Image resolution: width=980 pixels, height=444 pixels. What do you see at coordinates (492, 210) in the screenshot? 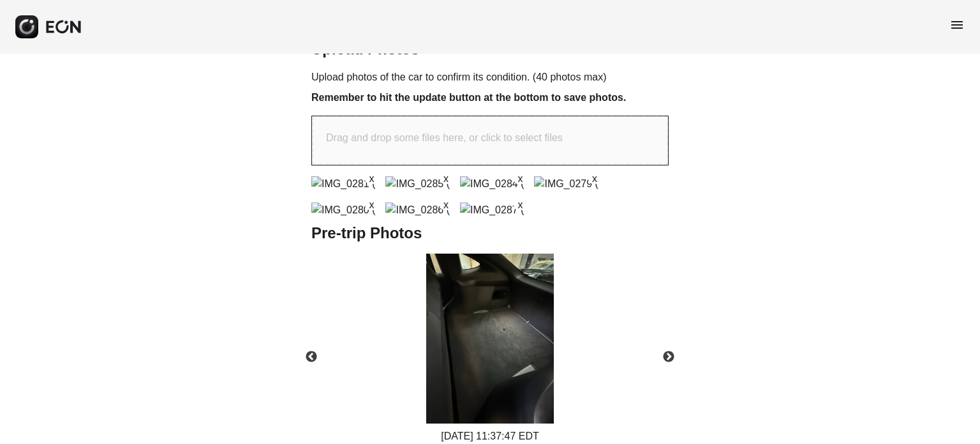
I see `img: IMG_0287 (` at bounding box center [492, 210].